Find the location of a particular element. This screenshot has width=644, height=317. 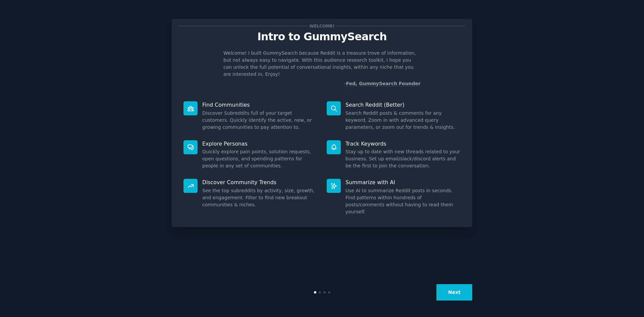

dd: Use AI to summarize Reddit posts in seconds. Find patterns within hundreds of posts/comments with... is located at coordinates (403, 201).